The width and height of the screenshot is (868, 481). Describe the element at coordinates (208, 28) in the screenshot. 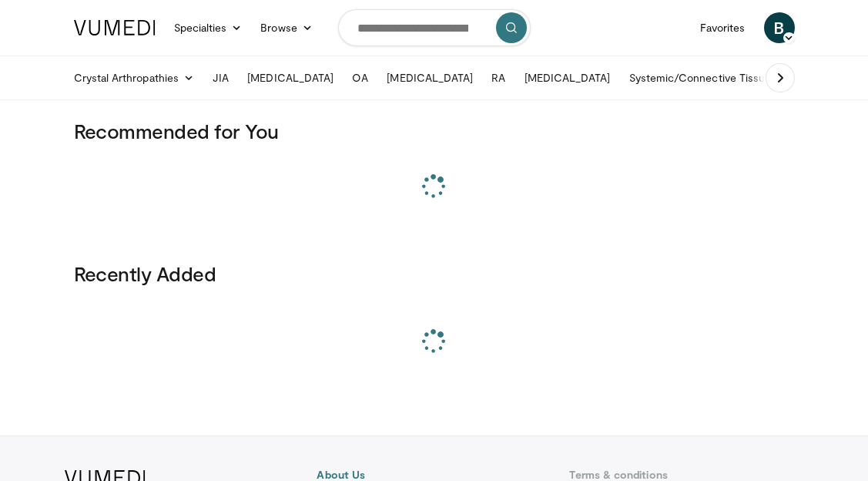

I see `a: Specialties` at that location.